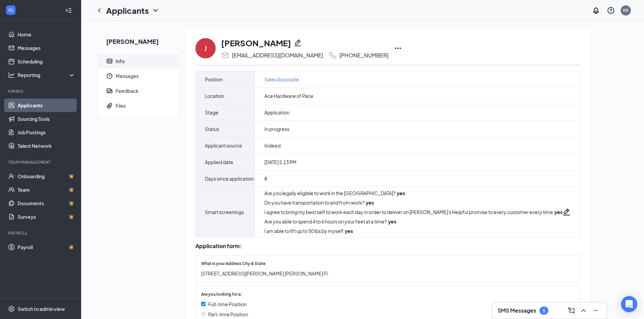  Describe the element at coordinates (99, 10) in the screenshot. I see `a: ChevronLeft` at that location.